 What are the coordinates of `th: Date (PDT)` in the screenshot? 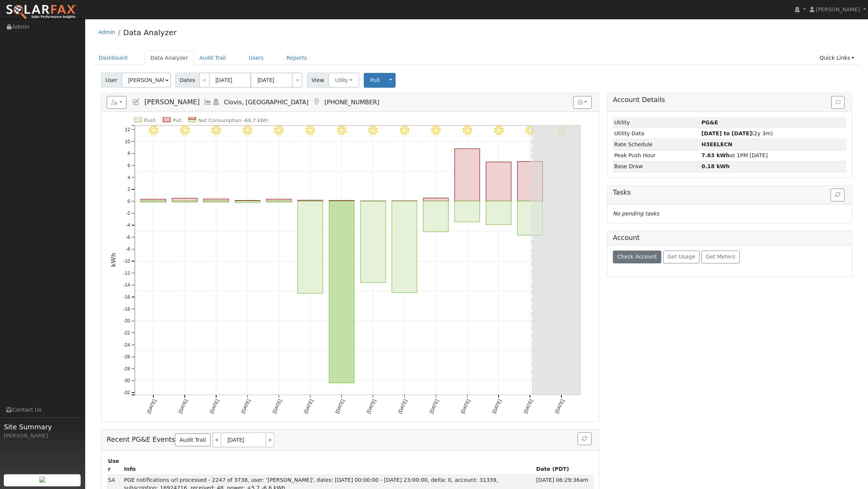 It's located at (564, 466).